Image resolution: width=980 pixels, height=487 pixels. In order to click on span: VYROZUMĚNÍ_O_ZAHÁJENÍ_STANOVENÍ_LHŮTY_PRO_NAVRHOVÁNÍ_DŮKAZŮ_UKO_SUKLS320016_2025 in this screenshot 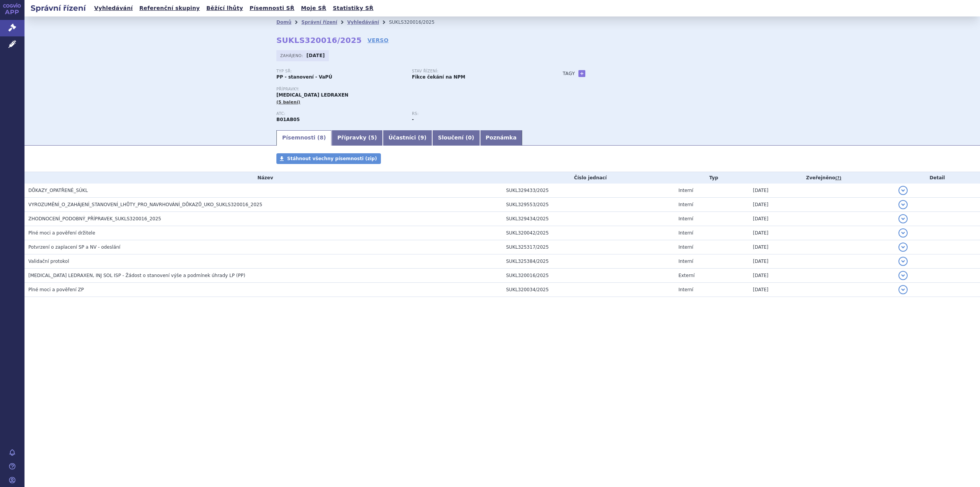, I will do `click(145, 204)`.